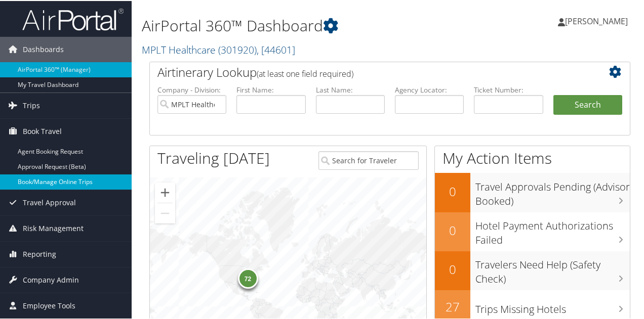 The image size is (644, 319). What do you see at coordinates (430, 89) in the screenshot?
I see `label: Agency Locator:` at bounding box center [430, 89].